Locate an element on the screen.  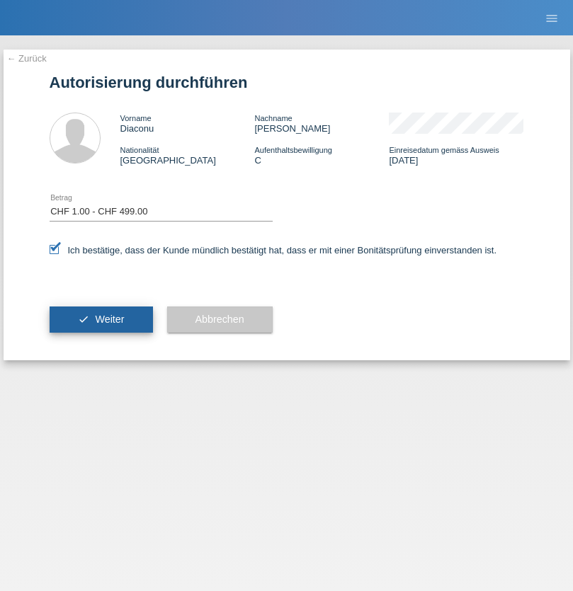
a: ← Zurück is located at coordinates (27, 58).